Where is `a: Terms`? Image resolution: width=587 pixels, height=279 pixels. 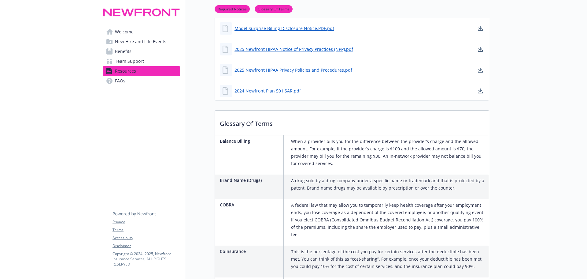 a: Terms is located at coordinates (146, 230).